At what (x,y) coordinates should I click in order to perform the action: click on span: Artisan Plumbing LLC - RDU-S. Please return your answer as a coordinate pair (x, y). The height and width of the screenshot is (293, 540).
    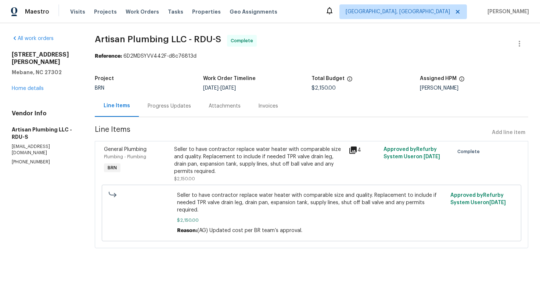
    Looking at the image, I should click on (158, 39).